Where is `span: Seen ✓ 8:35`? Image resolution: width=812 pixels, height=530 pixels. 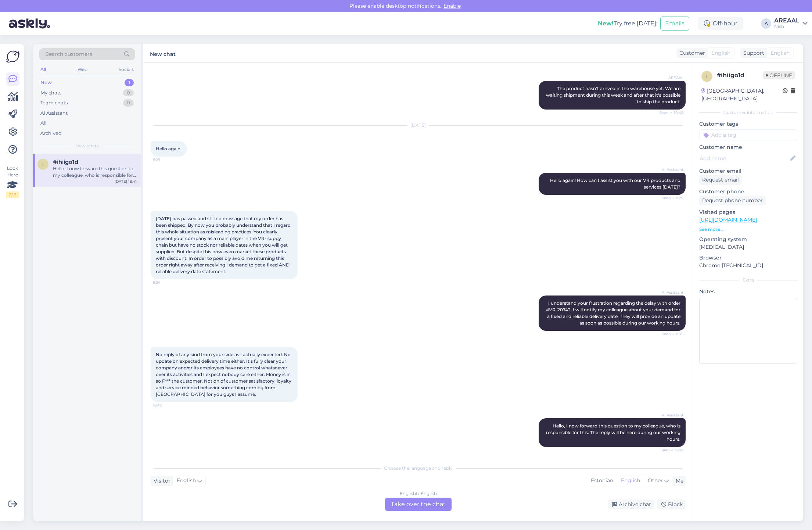 span: Seen ✓ 8:35 is located at coordinates (670, 334).